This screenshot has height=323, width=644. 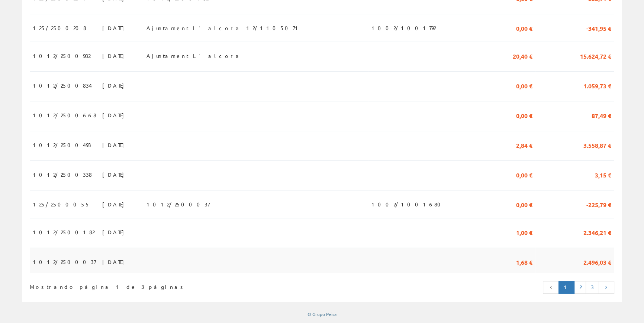 What do you see at coordinates (62, 85) in the screenshot?
I see `span: 1012/2500834` at bounding box center [62, 85].